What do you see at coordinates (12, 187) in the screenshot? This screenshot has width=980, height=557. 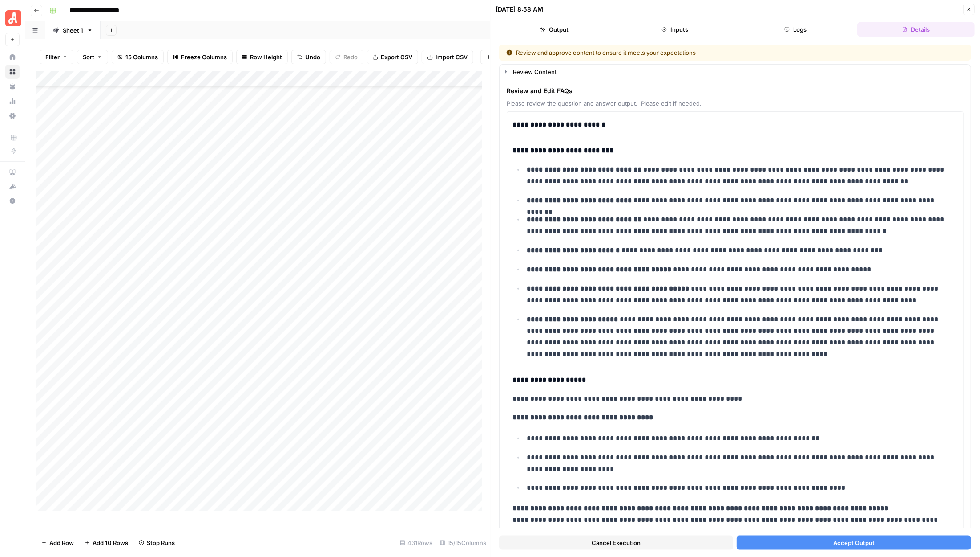 I see `div: What's new?` at bounding box center [12, 187].